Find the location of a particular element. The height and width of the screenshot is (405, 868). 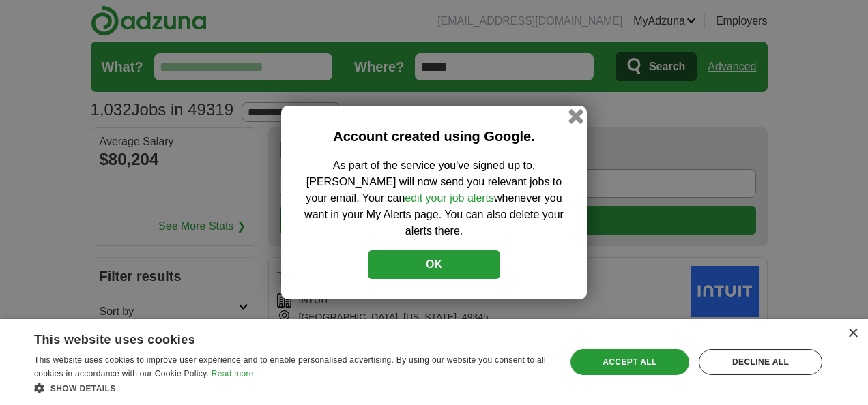

div: Decline all is located at coordinates (760, 363).